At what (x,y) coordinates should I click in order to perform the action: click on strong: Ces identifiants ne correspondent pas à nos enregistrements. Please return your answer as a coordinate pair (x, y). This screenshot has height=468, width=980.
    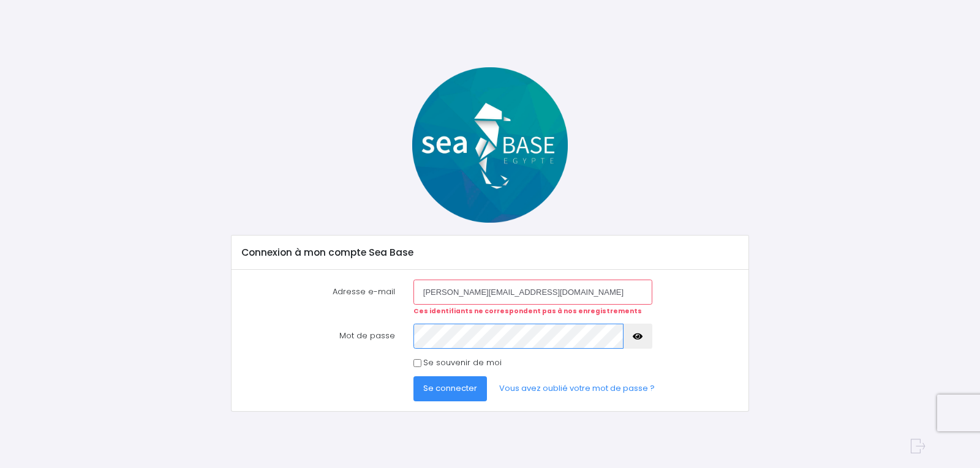
    Looking at the image, I should click on (528, 311).